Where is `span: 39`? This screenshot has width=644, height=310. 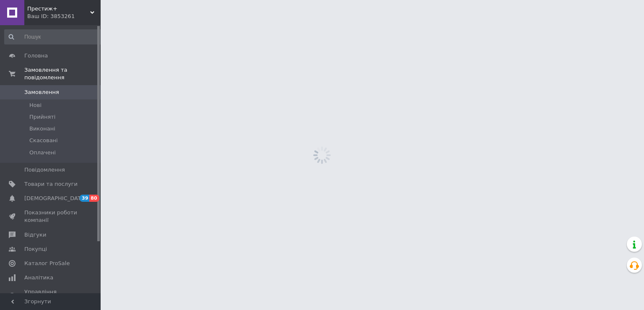
span: 39 is located at coordinates (85, 198).